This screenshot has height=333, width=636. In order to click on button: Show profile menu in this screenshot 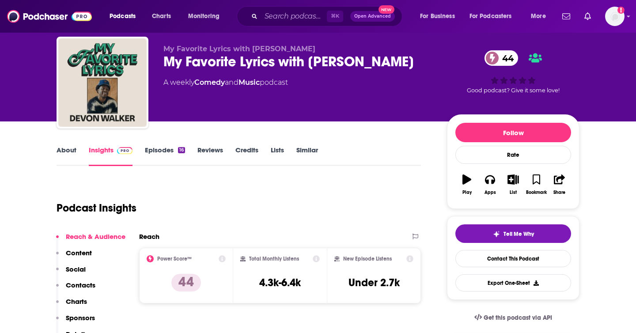, I will do `click(614, 16)`.